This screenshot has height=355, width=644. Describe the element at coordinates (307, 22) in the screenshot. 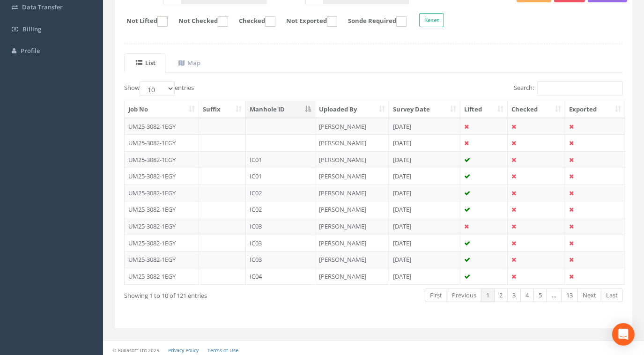

I see `label: Not Exported` at that location.